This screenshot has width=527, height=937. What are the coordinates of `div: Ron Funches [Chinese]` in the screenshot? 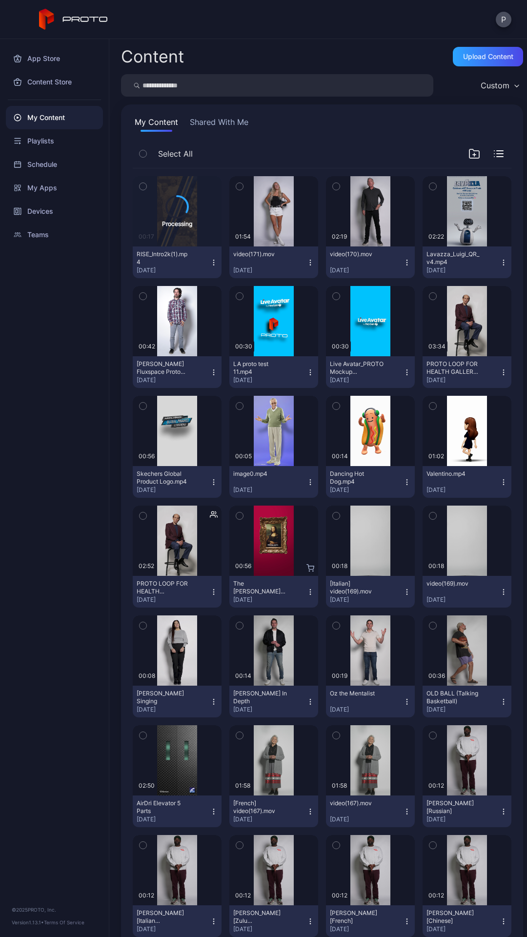 It's located at (453, 917).